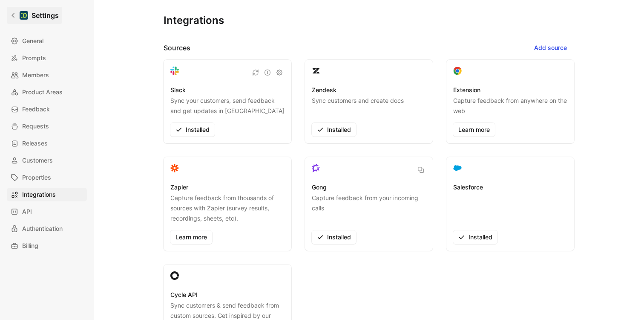 The height and width of the screenshot is (320, 644). I want to click on span: Billing, so click(30, 245).